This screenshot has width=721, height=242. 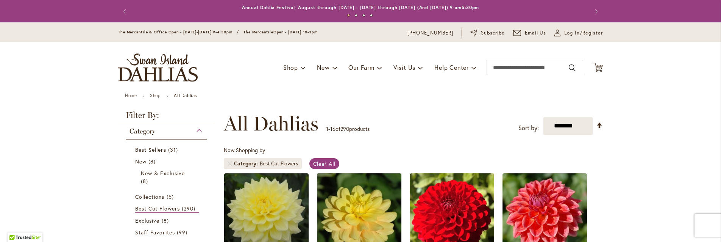 I want to click on span: Visit Us, so click(x=404, y=67).